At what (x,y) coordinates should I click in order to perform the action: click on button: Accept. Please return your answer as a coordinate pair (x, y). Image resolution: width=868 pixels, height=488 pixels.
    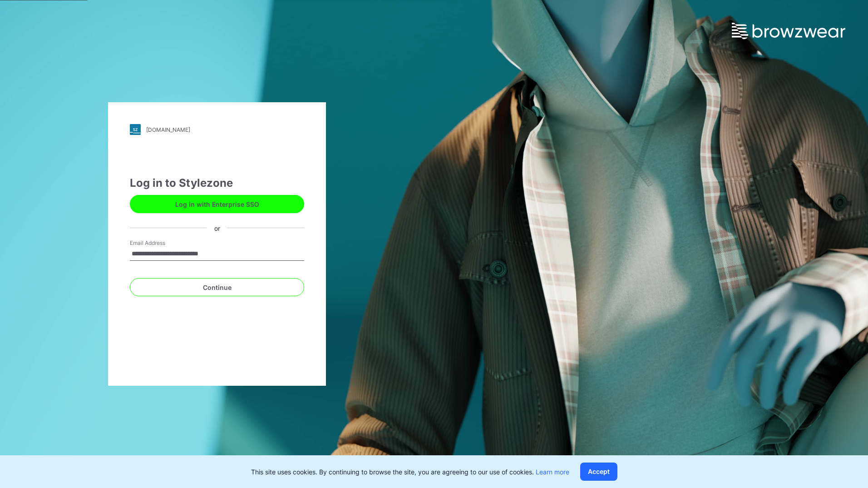
    Looking at the image, I should click on (599, 472).